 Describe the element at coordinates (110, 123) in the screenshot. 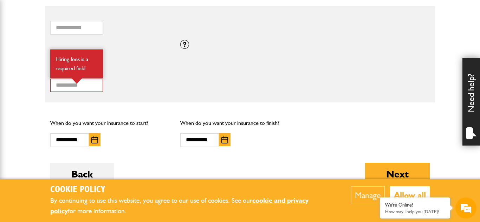

I see `p: When do you want your insurance to start?` at that location.